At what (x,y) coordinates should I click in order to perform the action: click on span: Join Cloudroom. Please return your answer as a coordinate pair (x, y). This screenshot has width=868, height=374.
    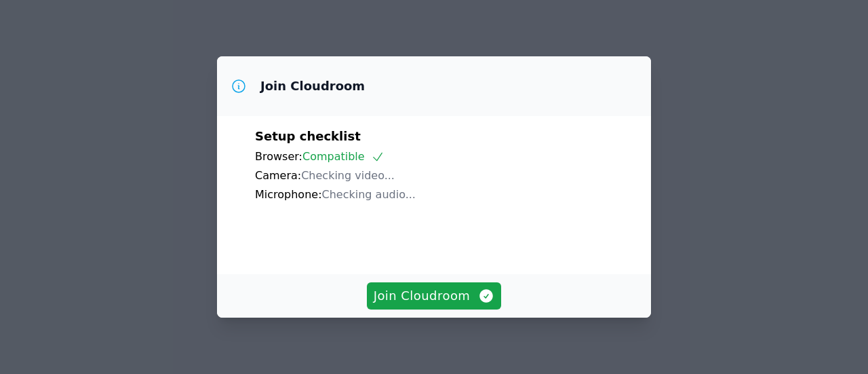
    Looking at the image, I should click on (434, 296).